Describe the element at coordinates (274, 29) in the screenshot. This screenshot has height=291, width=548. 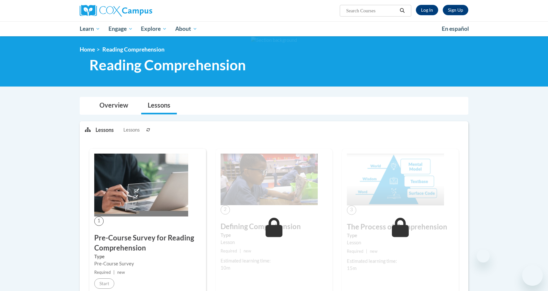
I see `div: Main menu` at that location.